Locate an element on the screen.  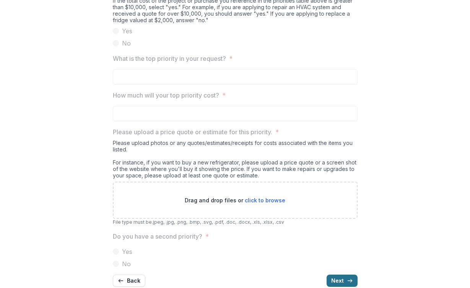
p: File type must be .jpeg, .jpg, .png, .bmp, .svg, .pdf, .doc, .docx, .xls, .xlsx, .csv is located at coordinates (235, 222).